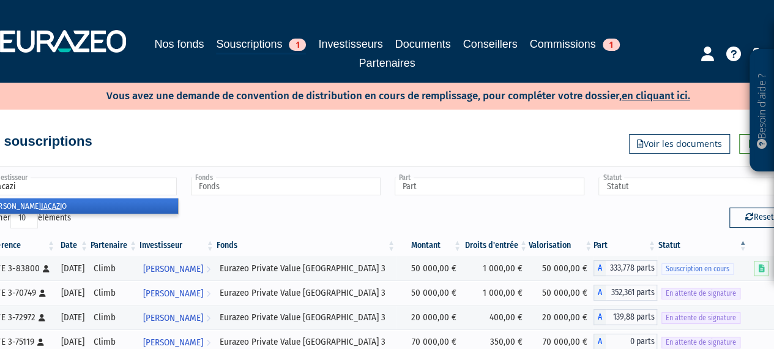  I want to click on a: Souscriptions1, so click(261, 45).